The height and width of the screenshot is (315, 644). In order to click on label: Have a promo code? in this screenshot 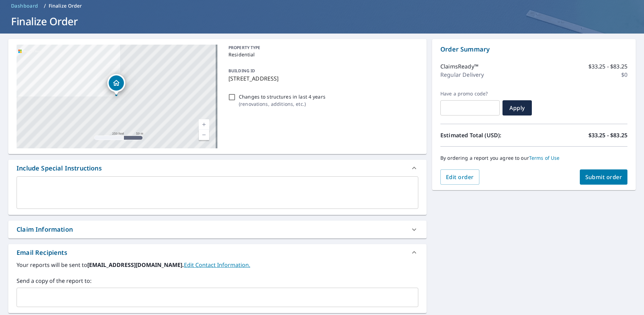, I will do `click(470, 94)`.